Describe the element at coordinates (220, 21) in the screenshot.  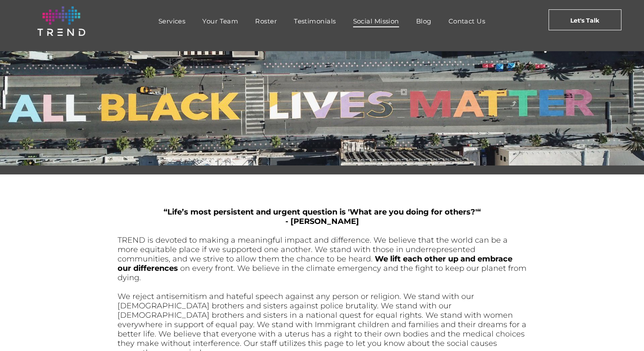
I see `a: Your Team` at that location.